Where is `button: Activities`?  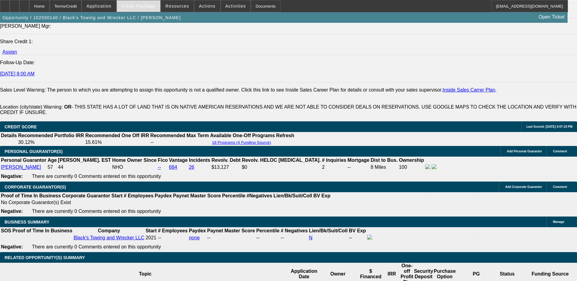
button: Activities is located at coordinates (236, 6).